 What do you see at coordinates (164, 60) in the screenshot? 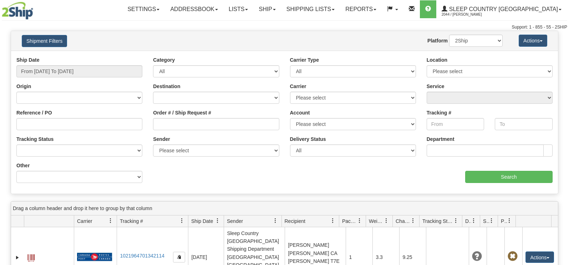
I see `label: Category` at bounding box center [164, 60].